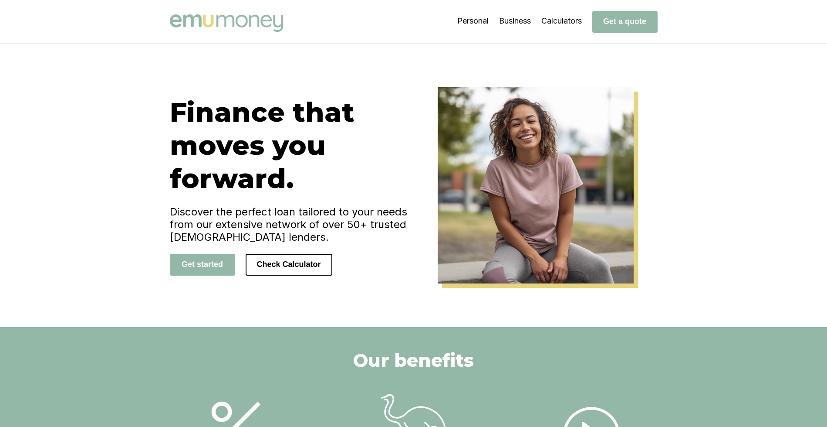 This screenshot has width=827, height=427. Describe the element at coordinates (203, 264) in the screenshot. I see `a: Get started` at that location.